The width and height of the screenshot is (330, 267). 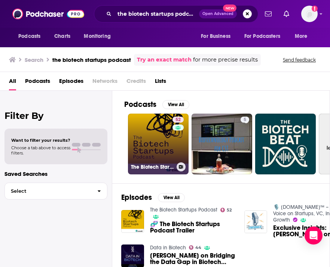 What do you see at coordinates (62, 36) in the screenshot?
I see `a: Charts` at bounding box center [62, 36].